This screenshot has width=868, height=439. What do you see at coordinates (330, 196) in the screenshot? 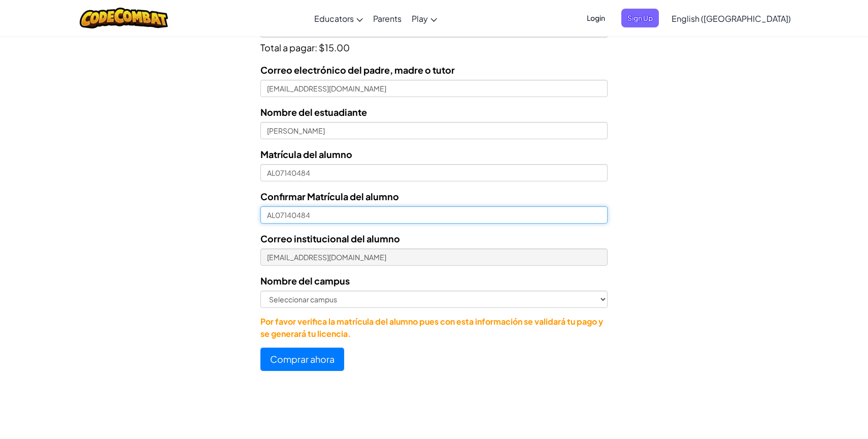
I see `label: Confirmar Matrícula del alumno` at bounding box center [330, 196].